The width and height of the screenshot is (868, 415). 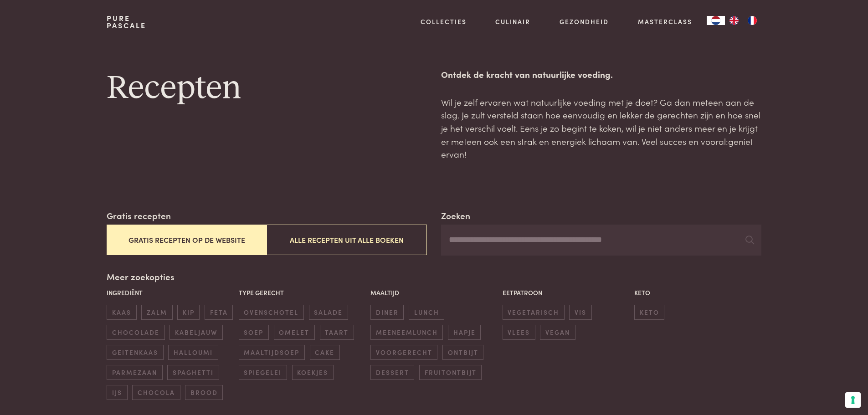 What do you see at coordinates (444, 21) in the screenshot?
I see `a: Collecties` at bounding box center [444, 21].